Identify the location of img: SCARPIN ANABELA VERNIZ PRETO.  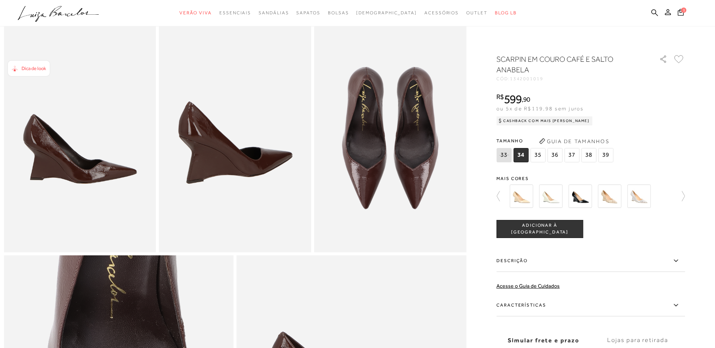
(580, 196).